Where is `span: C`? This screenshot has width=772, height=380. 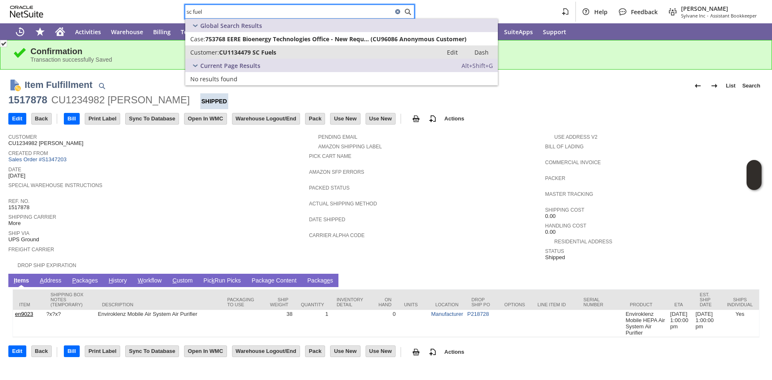
span: C is located at coordinates (174, 281).